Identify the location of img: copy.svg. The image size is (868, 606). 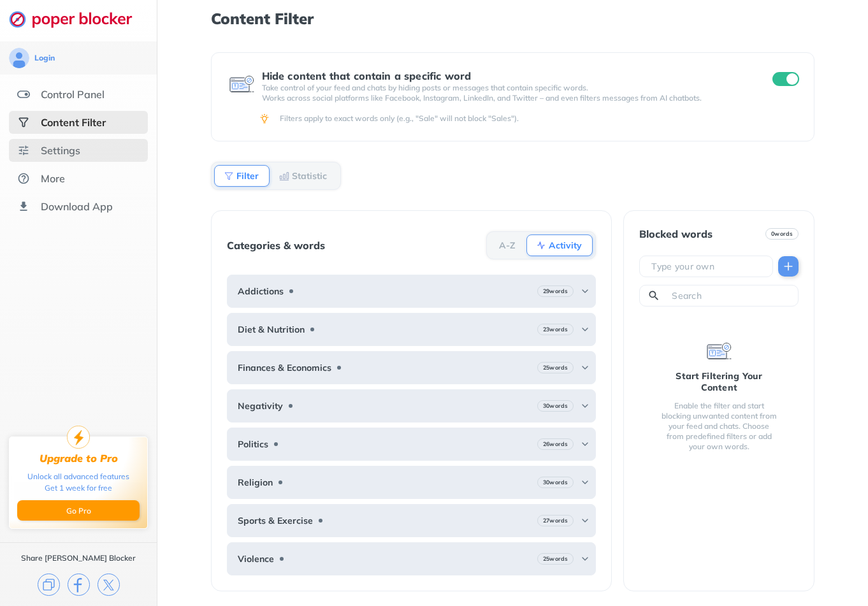
(49, 584).